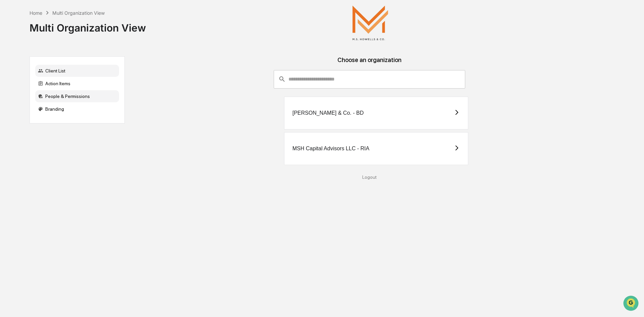  What do you see at coordinates (24, 101) in the screenshot?
I see `a: 🔎Data Lookup` at bounding box center [24, 101].